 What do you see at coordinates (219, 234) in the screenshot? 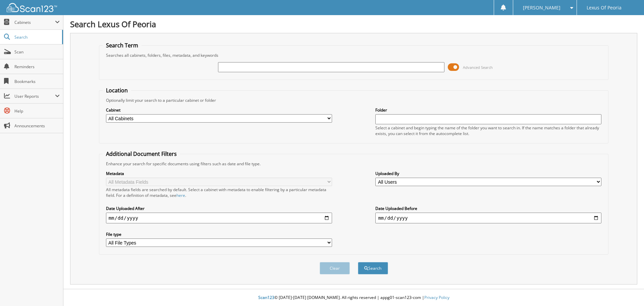
I see `label: File type` at bounding box center [219, 234].